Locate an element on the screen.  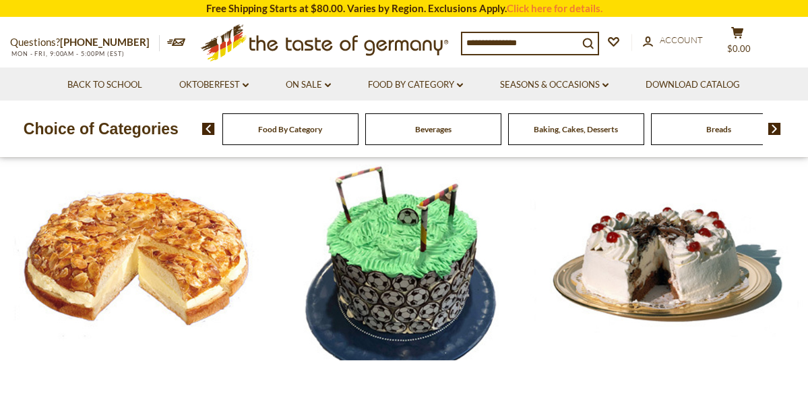
button: $0.00 is located at coordinates (737, 43).